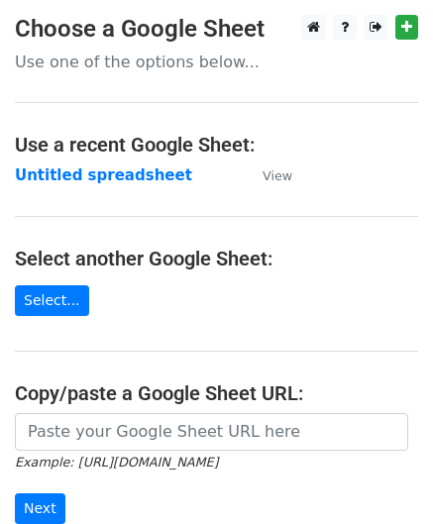  What do you see at coordinates (40, 508) in the screenshot?
I see `input: Next` at bounding box center [40, 508].